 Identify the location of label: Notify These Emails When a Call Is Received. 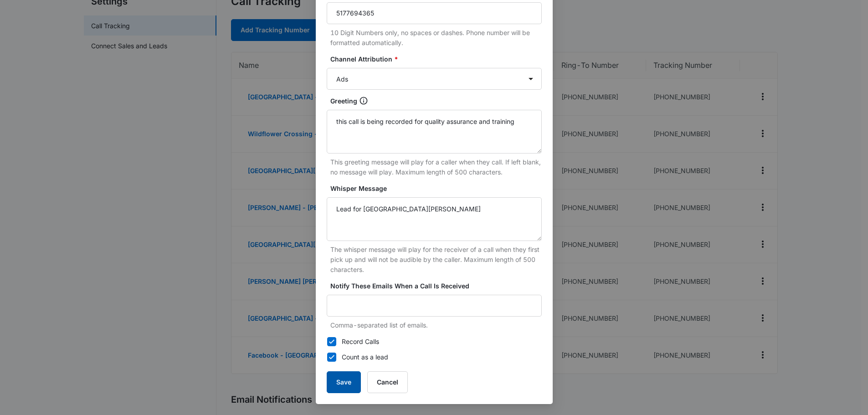
(438, 286).